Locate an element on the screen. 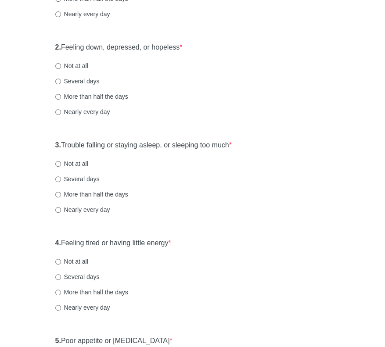  strong: 4. is located at coordinates (58, 242).